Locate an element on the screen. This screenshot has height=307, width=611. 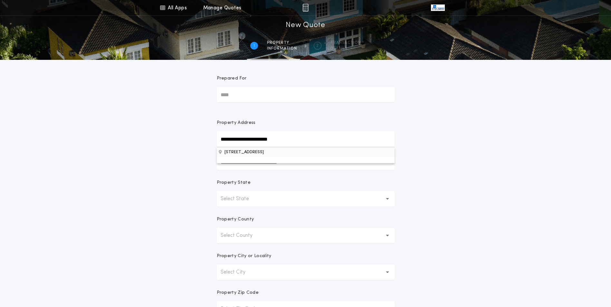
p: Select County is located at coordinates (241, 236).